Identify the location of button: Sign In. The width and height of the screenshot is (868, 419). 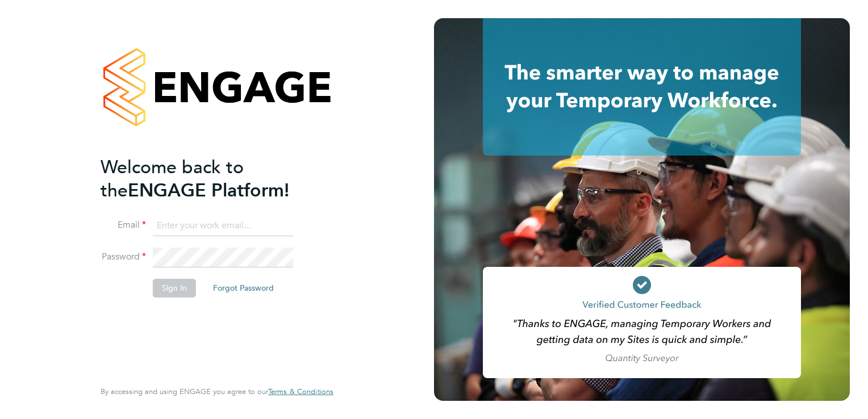
(174, 288).